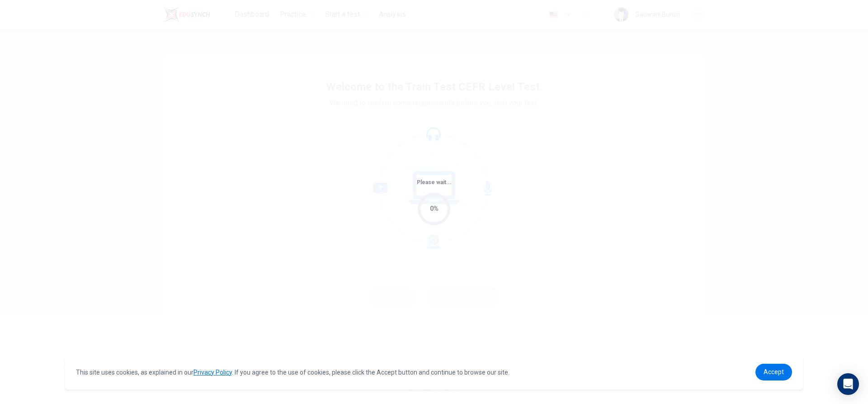 The width and height of the screenshot is (868, 404). What do you see at coordinates (434, 182) in the screenshot?
I see `span: Please wait...` at bounding box center [434, 182].